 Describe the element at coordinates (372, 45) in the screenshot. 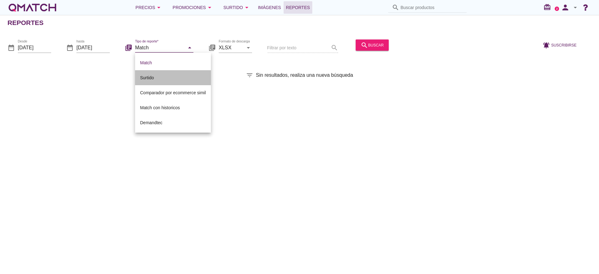

I see `button: buscar` at that location.